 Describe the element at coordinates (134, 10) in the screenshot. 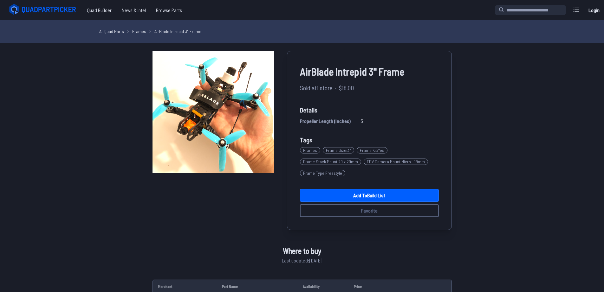

I see `span: News & Intel` at that location.